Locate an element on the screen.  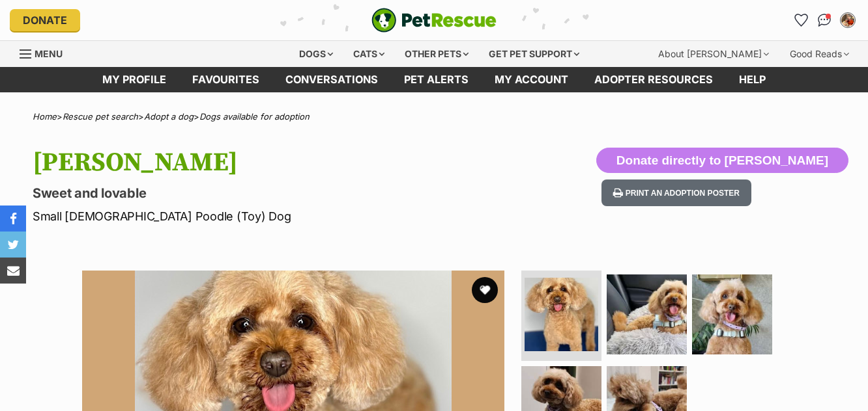
a: Donate is located at coordinates (45, 21).